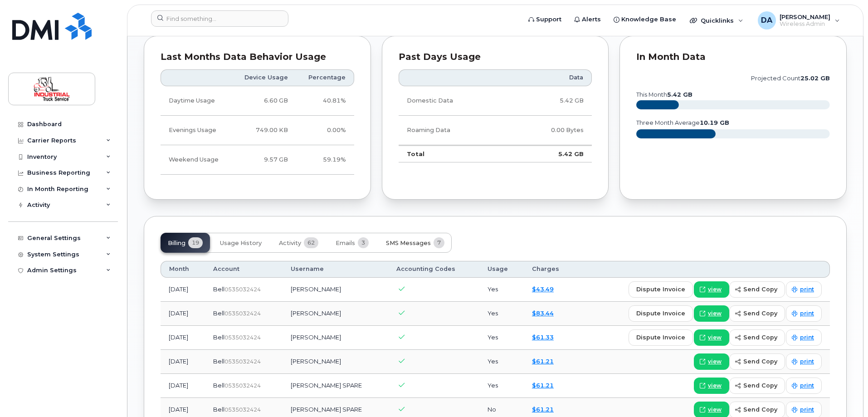  Describe the element at coordinates (264, 101) in the screenshot. I see `td: 6.60 GB` at that location.